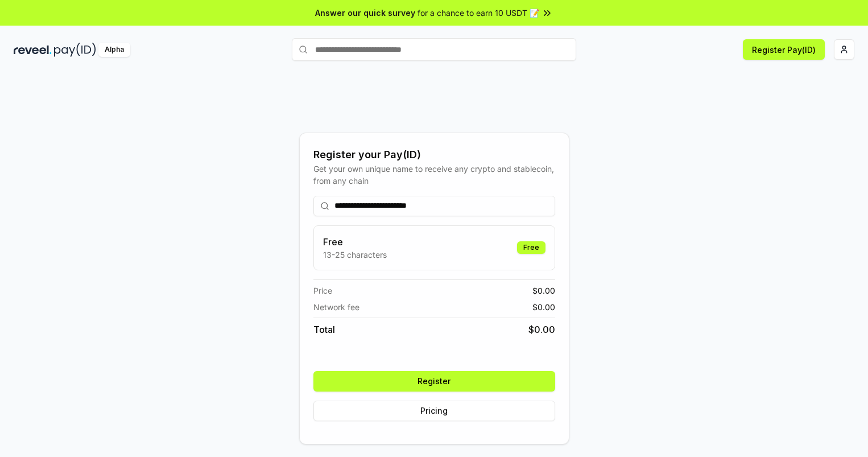  What do you see at coordinates (479, 12) in the screenshot?
I see `span: for a chance to earn 10 USDT 📝` at bounding box center [479, 12].